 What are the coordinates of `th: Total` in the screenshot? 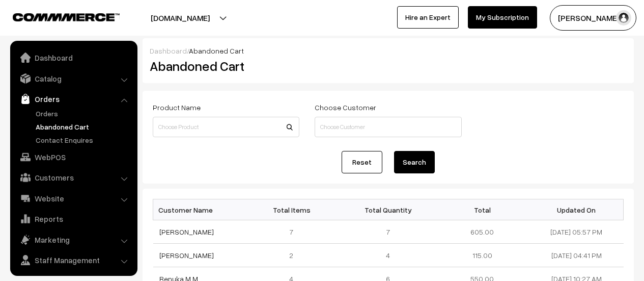 It's located at (482, 209).